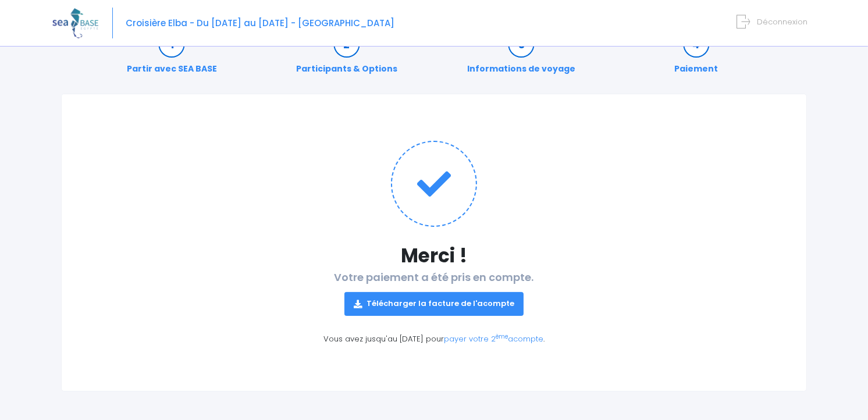 The image size is (868, 420). Describe the element at coordinates (347, 56) in the screenshot. I see `a: Participants & Options` at that location.